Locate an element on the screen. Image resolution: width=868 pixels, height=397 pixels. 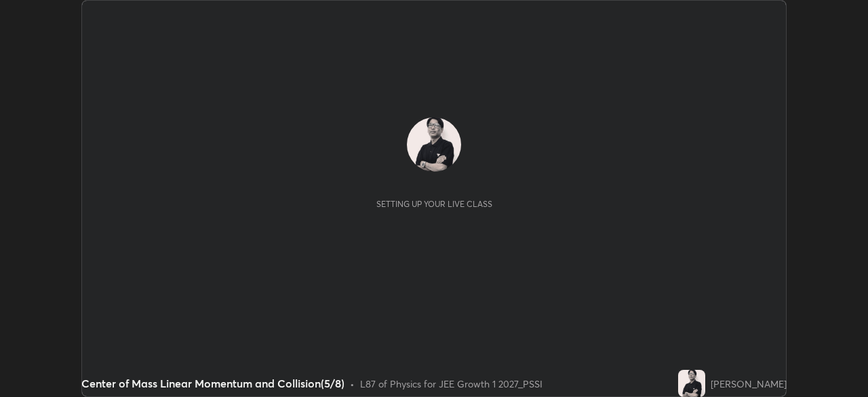
div: Center of Mass Linear Momentum and Collision(5/8) is located at coordinates (213, 383).